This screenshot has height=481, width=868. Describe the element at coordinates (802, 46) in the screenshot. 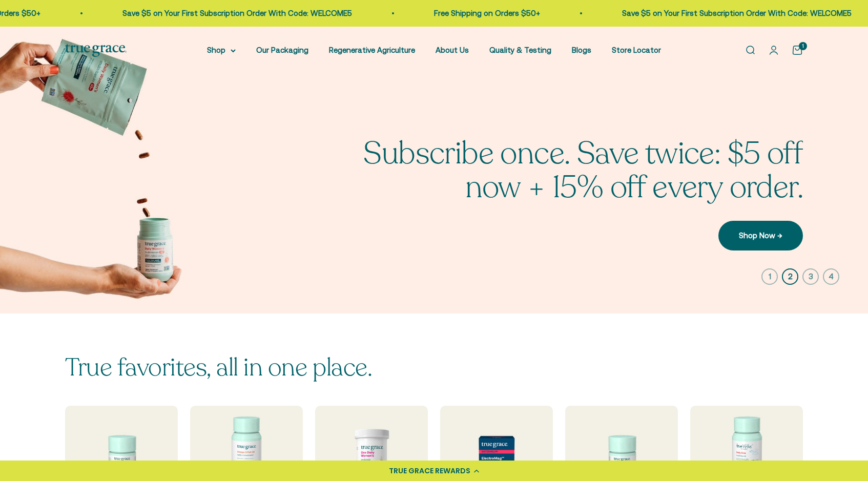

I see `cart-count: 1` at that location.